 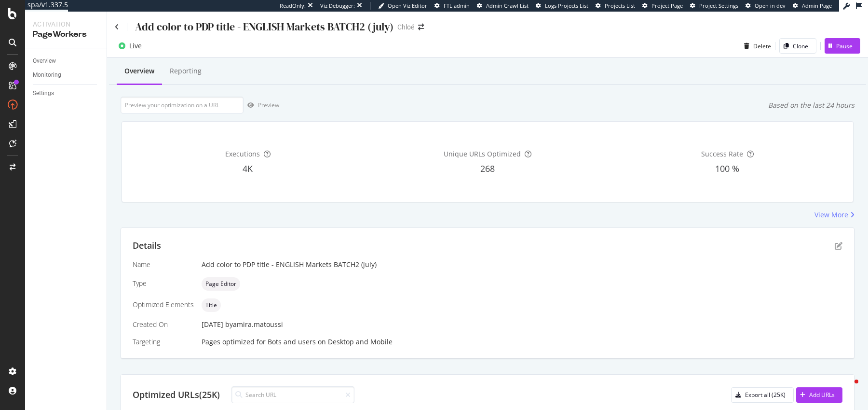 I want to click on span: Executions, so click(x=242, y=154).